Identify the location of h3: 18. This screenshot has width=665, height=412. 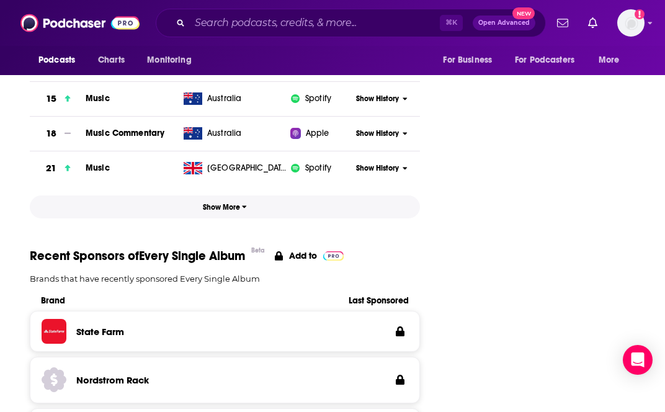
(51, 133).